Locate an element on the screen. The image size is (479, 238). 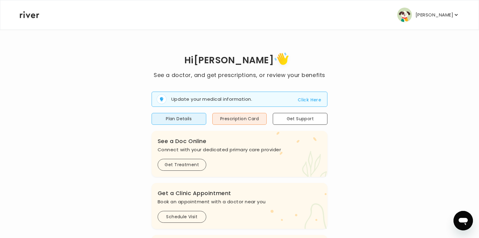
button: Get Support is located at coordinates (300, 119).